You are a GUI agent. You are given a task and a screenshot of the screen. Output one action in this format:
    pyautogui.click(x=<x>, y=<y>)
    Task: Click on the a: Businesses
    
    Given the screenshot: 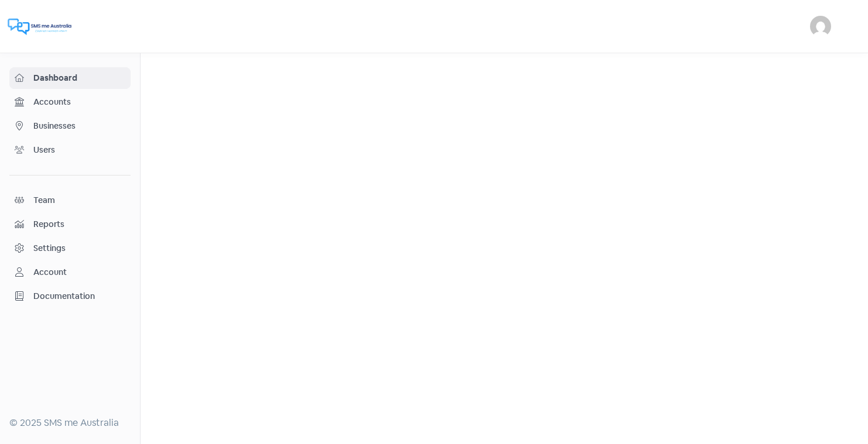 What is the action you would take?
    pyautogui.click(x=70, y=126)
    